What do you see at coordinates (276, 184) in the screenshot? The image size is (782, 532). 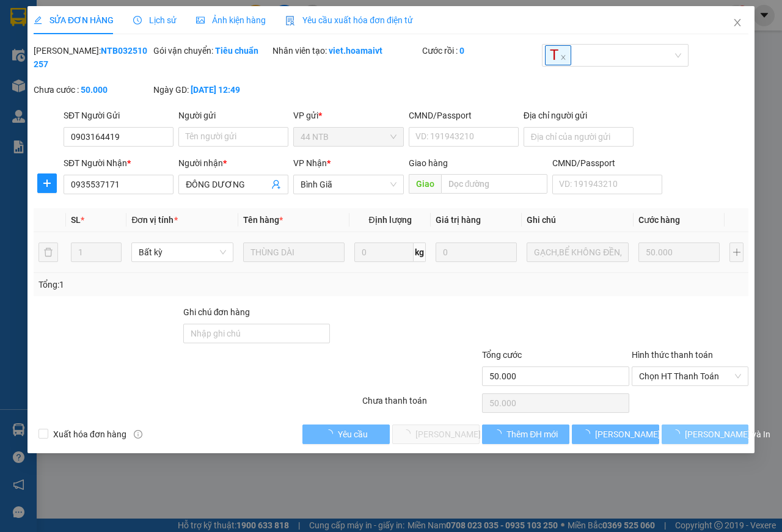 I see `span: user-add` at bounding box center [276, 184].